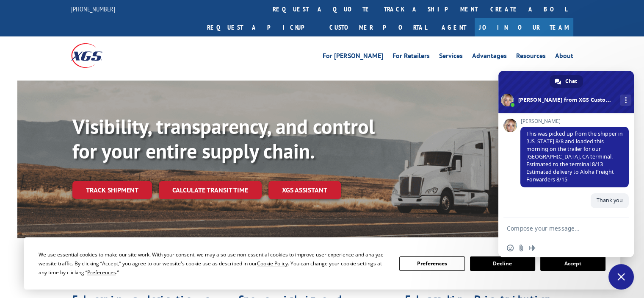 The image size is (644, 298). Describe the element at coordinates (224, 139) in the screenshot. I see `b: Visibility, transparency, and control for your entire supply chain.` at that location.